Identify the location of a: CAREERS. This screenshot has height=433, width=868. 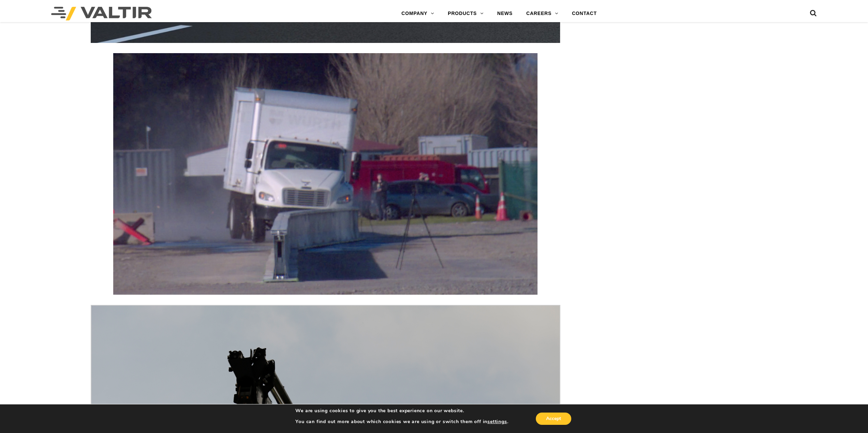
(542, 14).